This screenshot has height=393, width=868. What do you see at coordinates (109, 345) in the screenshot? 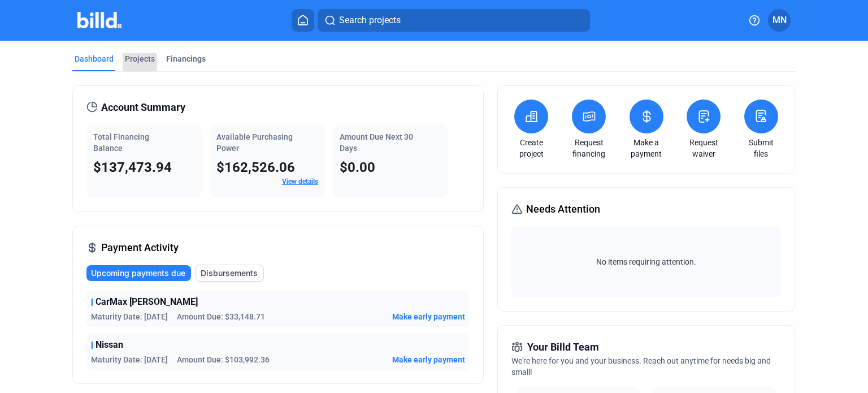
I see `span: Nissan` at bounding box center [109, 345].